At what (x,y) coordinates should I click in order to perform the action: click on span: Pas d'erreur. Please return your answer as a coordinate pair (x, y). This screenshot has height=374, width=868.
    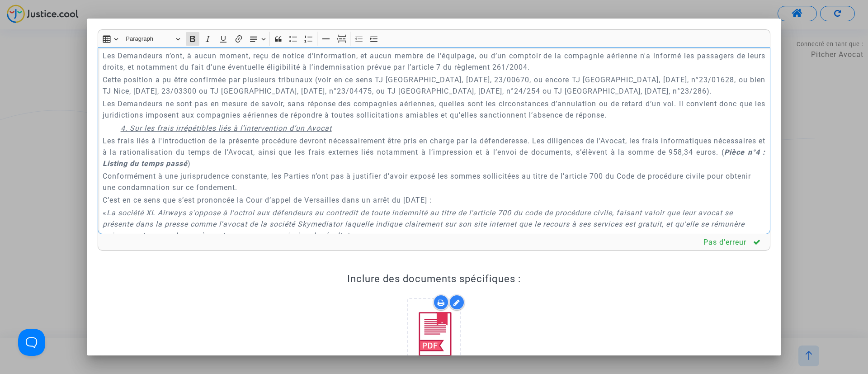
    Looking at the image, I should click on (725, 242).